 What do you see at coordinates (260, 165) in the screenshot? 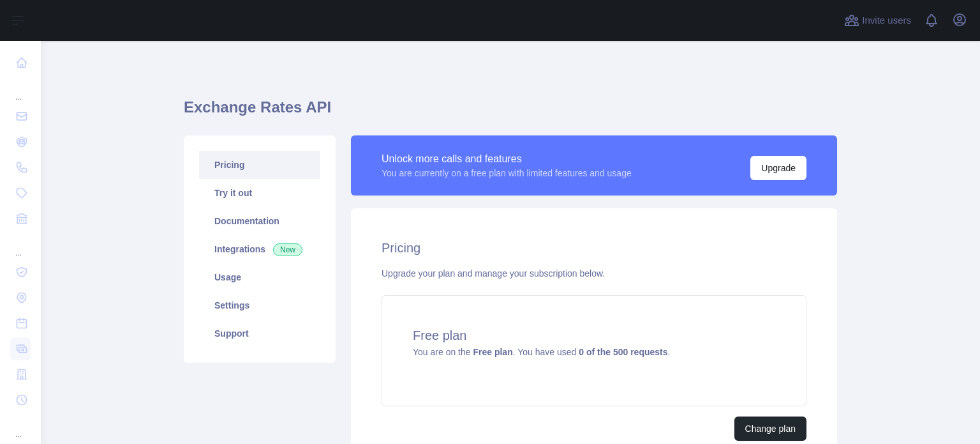
I see `a: Pricing` at bounding box center [260, 165].